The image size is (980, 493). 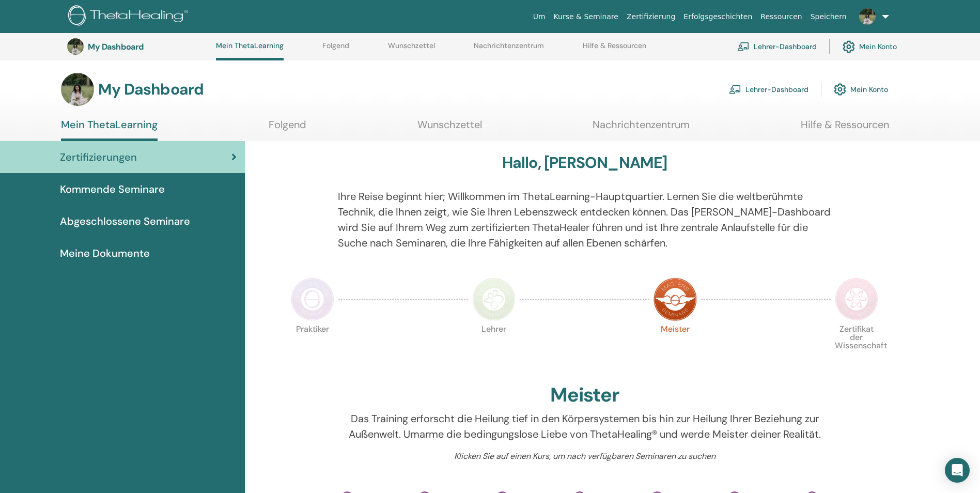 What do you see at coordinates (651, 16) in the screenshot?
I see `a: Zertifizierung` at bounding box center [651, 16].